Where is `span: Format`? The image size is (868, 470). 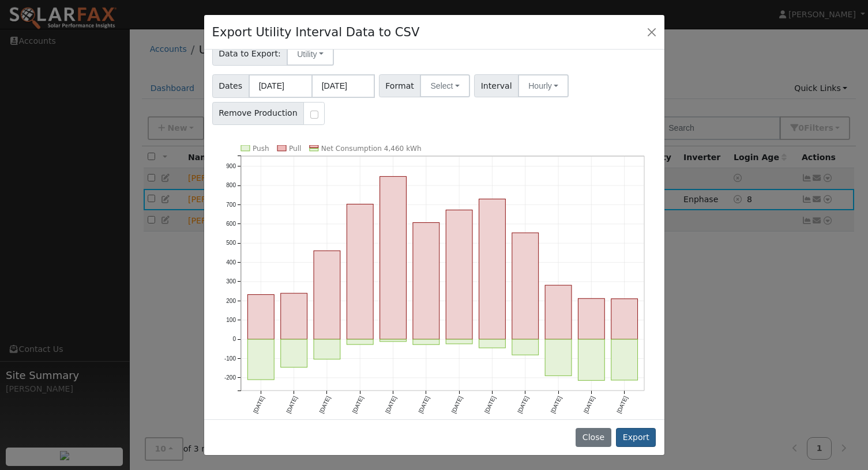
span: Format is located at coordinates (400, 86).